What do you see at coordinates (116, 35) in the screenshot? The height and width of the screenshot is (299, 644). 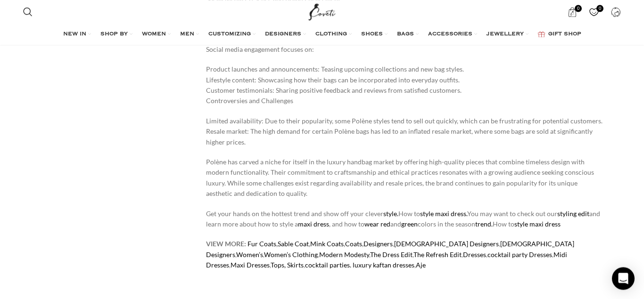 I see `a: SHOP BY` at bounding box center [116, 35].